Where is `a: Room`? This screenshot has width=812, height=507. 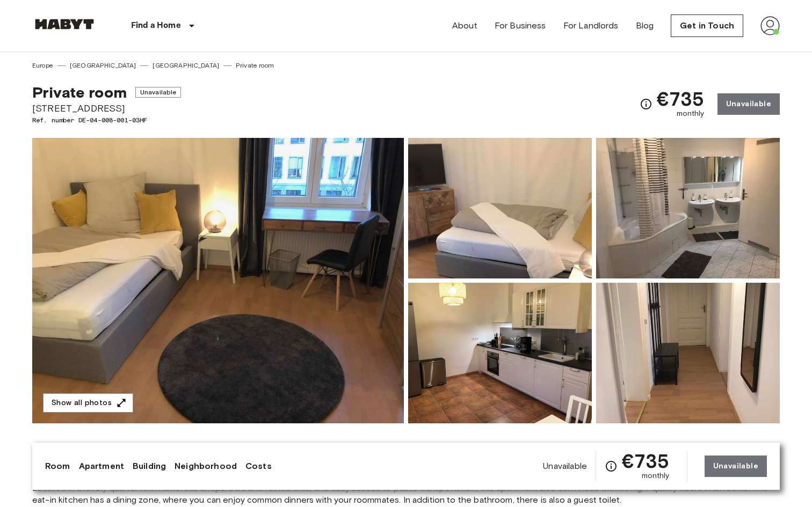
a: Room is located at coordinates (57, 466).